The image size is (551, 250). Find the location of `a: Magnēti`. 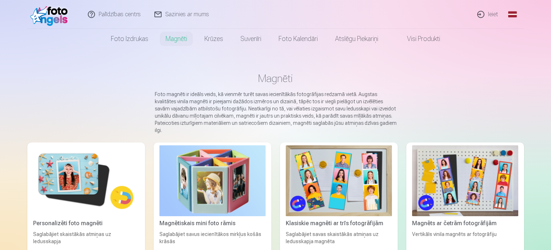

a: Magnēti is located at coordinates (176, 39).